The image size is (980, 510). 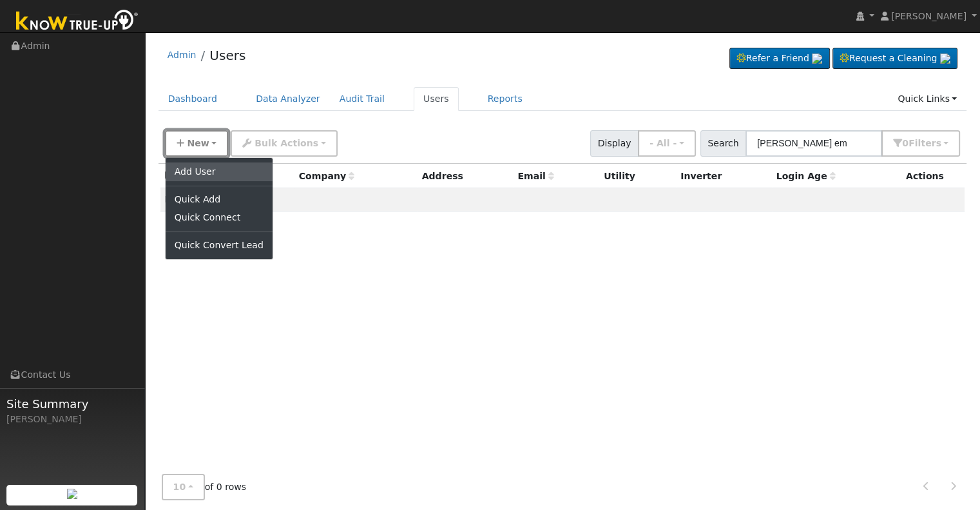 What do you see at coordinates (637, 176) in the screenshot?
I see `div: Utility` at bounding box center [637, 176].